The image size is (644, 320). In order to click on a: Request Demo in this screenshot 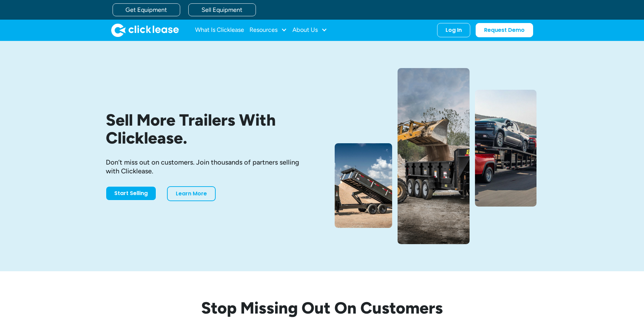, I will do `click(504, 30)`.